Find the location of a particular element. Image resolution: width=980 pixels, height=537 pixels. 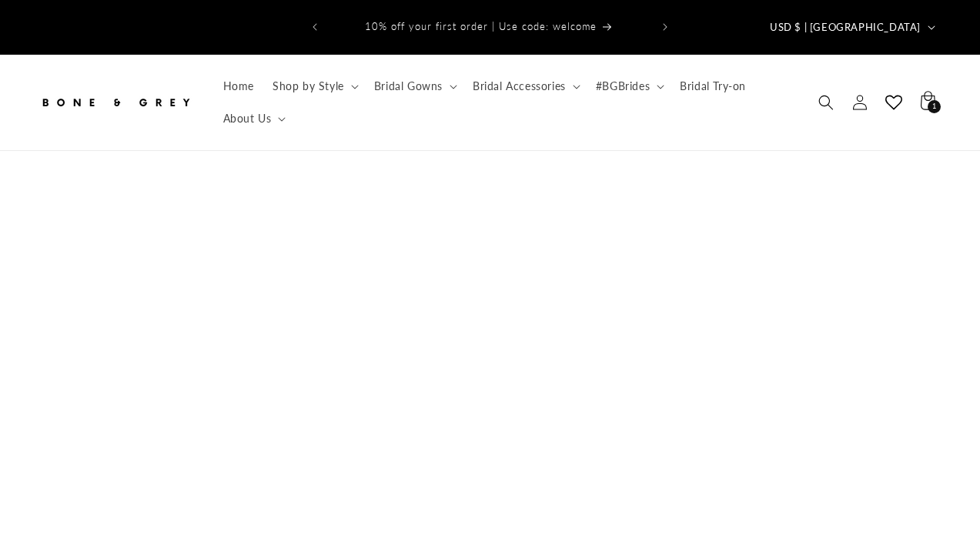

span: Bridal Gowns is located at coordinates (409, 87).